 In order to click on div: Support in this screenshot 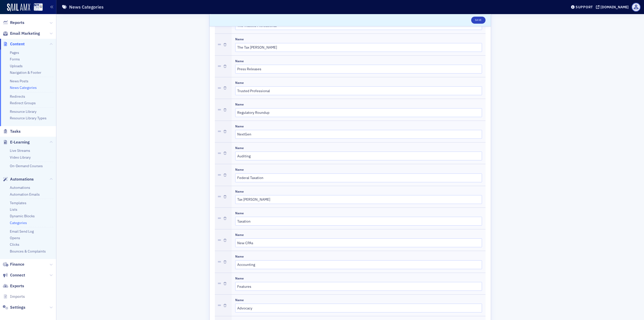, I will do `click(584, 7)`.